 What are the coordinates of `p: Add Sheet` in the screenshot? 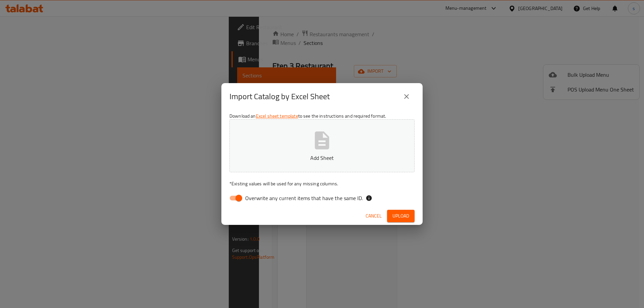 It's located at (322, 158).